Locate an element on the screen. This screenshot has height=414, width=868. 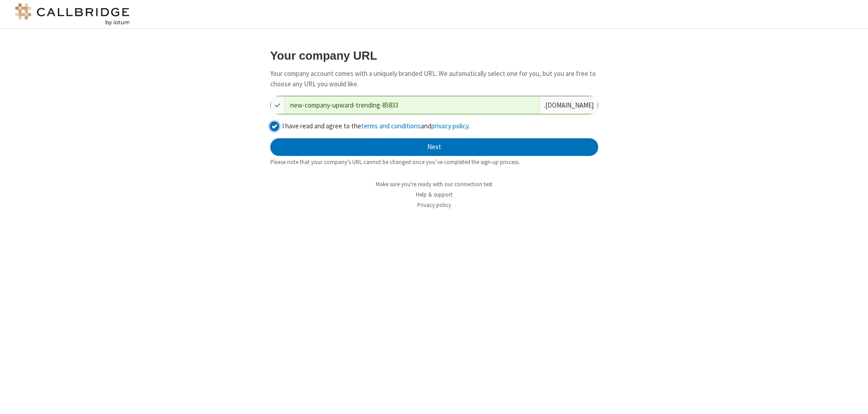
a: Make sure you're ready with our connection test is located at coordinates (434, 184).